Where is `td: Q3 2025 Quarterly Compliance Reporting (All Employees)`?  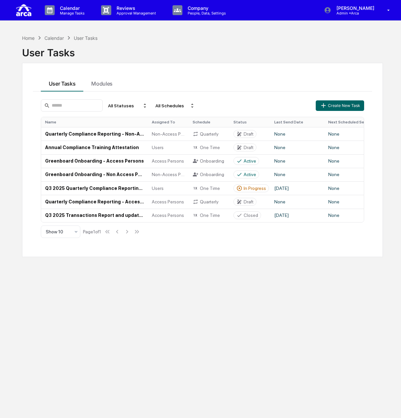 td: Q3 2025 Quarterly Compliance Reporting (All Employees) is located at coordinates (94, 188).